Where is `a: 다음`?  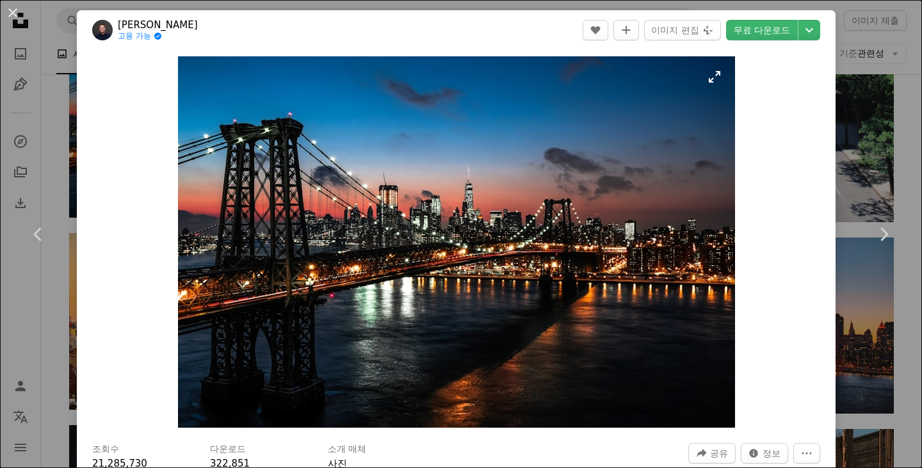 a: 다음 is located at coordinates (884, 234).